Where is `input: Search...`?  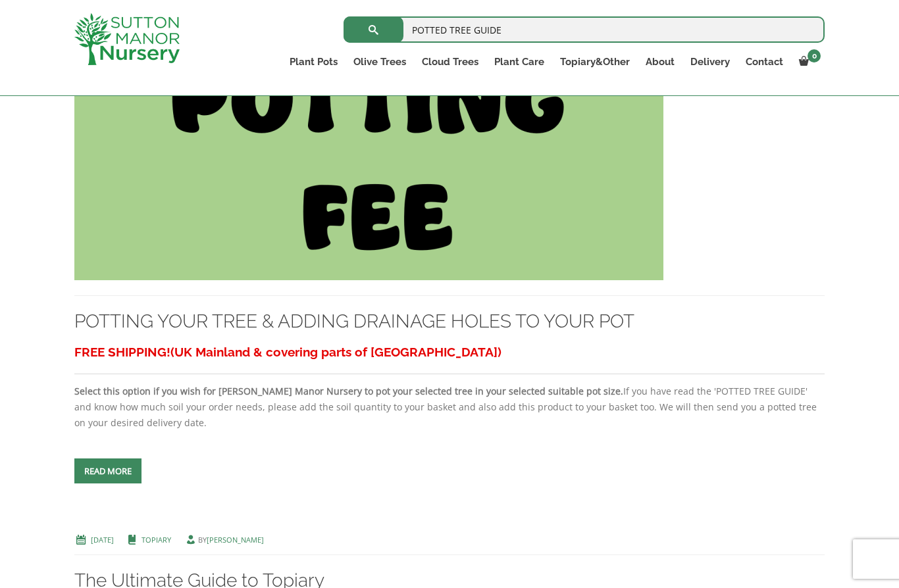
input: Search... is located at coordinates (584, 30).